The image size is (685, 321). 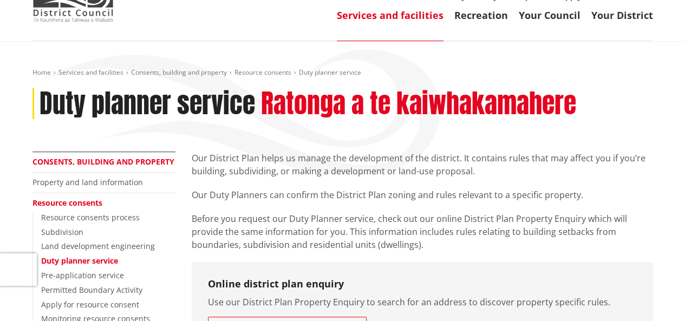 What do you see at coordinates (423, 195) in the screenshot?
I see `p: Our Duty Planners can confirm the District Plan zoning and rules relevant to a specific property.` at bounding box center [423, 195].